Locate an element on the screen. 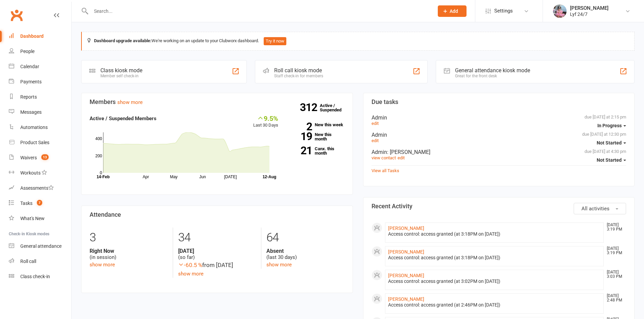  a: 2New this week is located at coordinates (317, 124).